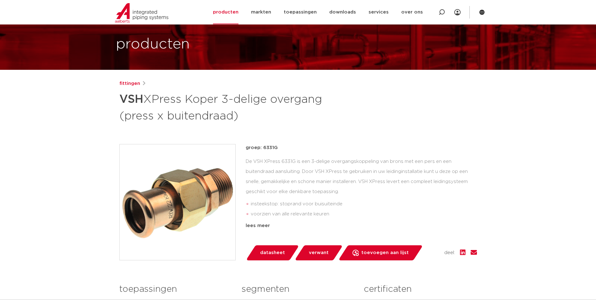 This screenshot has height=300, width=596. I want to click on h3: toepassingen, so click(176, 289).